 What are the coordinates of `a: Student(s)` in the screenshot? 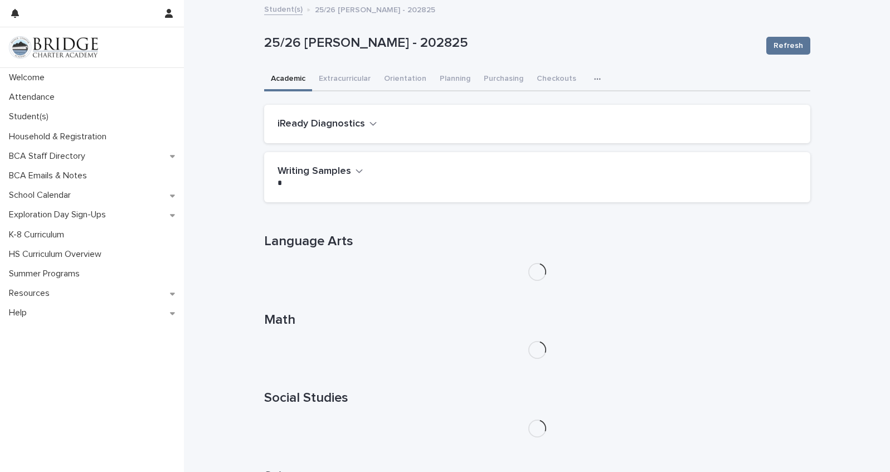 It's located at (283, 8).